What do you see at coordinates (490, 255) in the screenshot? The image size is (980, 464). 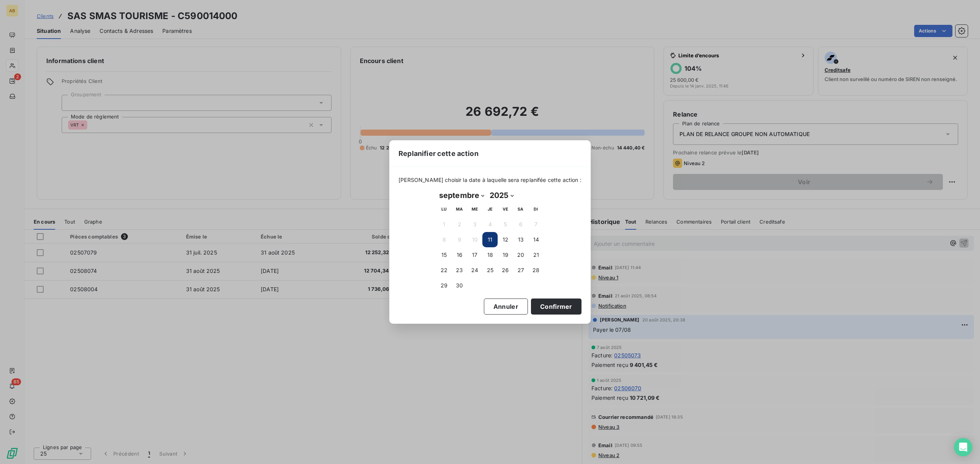 I see `button: 18` at bounding box center [490, 255].